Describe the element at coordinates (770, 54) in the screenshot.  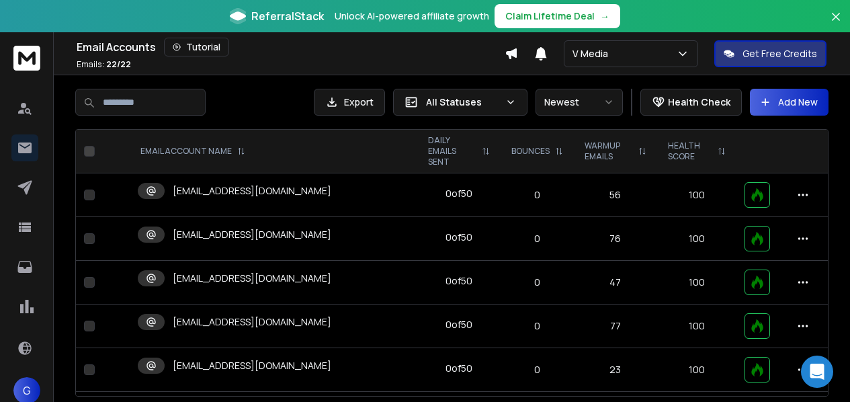
I see `button: Get Free Credits` at that location.